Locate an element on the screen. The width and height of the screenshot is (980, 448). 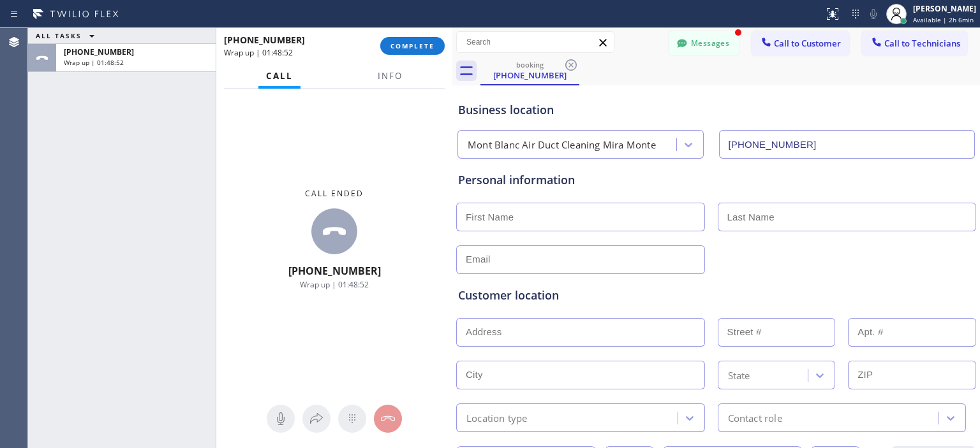
input: First Name is located at coordinates (581, 217).